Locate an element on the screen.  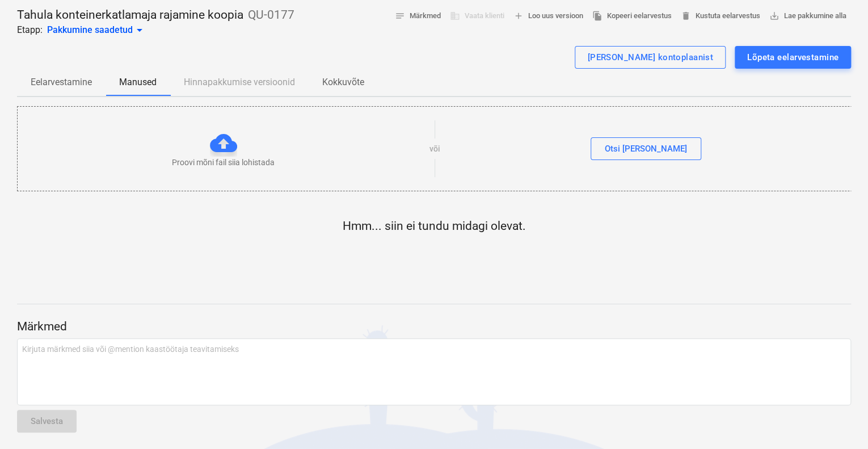
span: arrow_drop_down is located at coordinates (139, 30).